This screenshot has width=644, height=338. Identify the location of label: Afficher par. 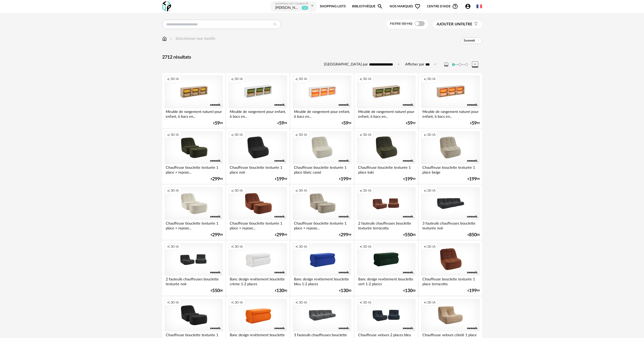
(415, 64).